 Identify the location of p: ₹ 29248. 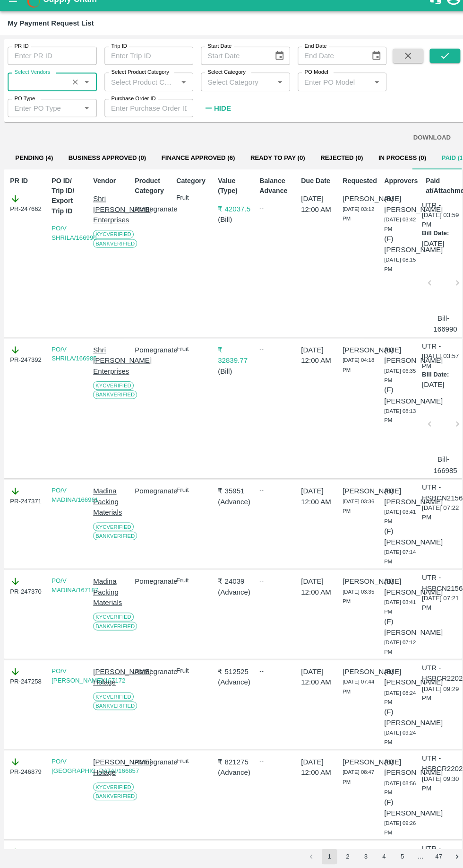
(232, 852).